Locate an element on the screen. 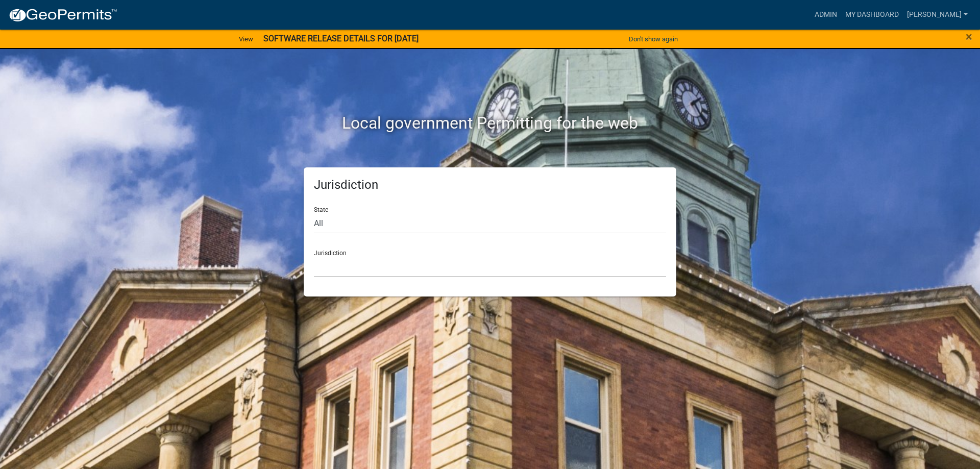 The image size is (980, 469). h2: Local government Permitting for the web is located at coordinates (490, 123).